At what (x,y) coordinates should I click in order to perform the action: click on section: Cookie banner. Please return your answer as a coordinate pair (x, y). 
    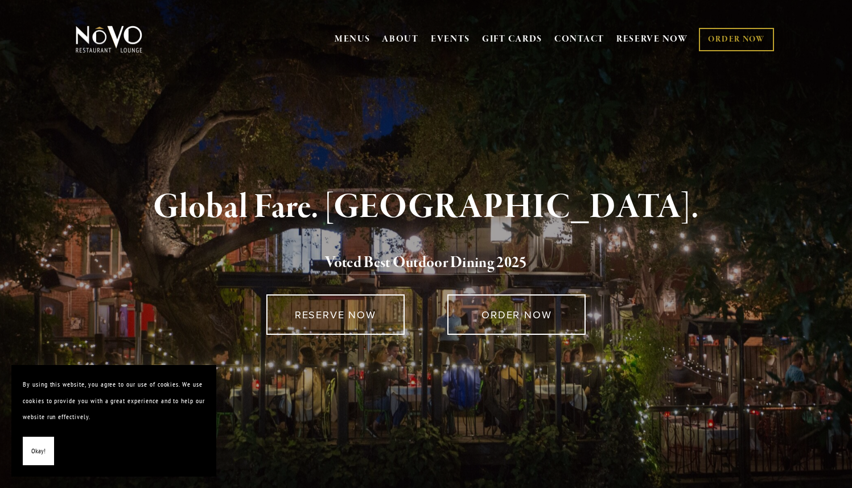
    Looking at the image, I should click on (114, 421).